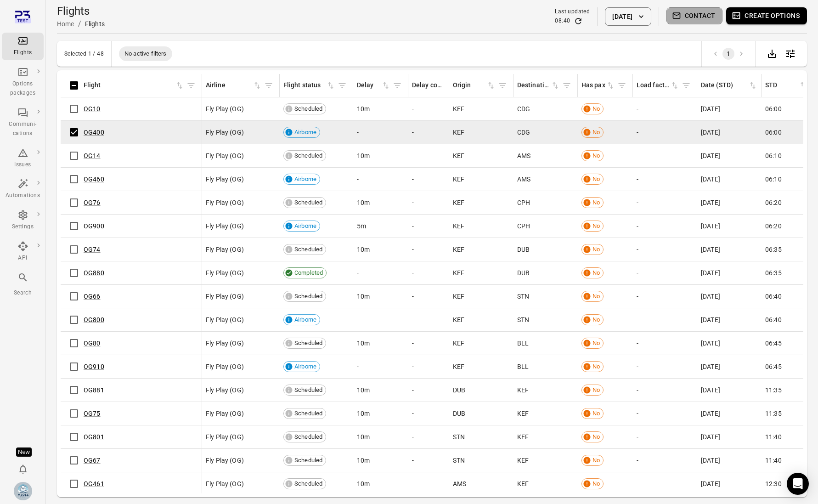  I want to click on button: Filter by origin, so click(503, 86).